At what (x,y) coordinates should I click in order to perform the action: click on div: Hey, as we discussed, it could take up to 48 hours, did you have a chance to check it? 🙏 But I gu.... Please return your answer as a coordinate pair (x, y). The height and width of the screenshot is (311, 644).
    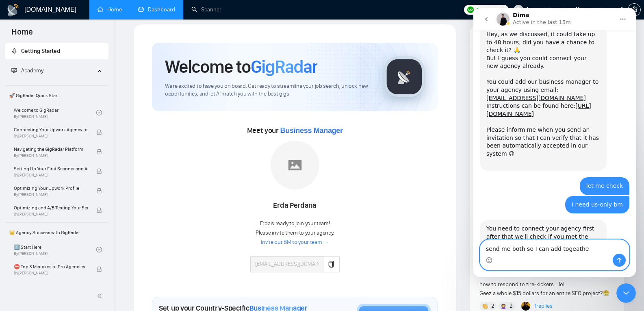
    Looking at the image, I should click on (70, 70).